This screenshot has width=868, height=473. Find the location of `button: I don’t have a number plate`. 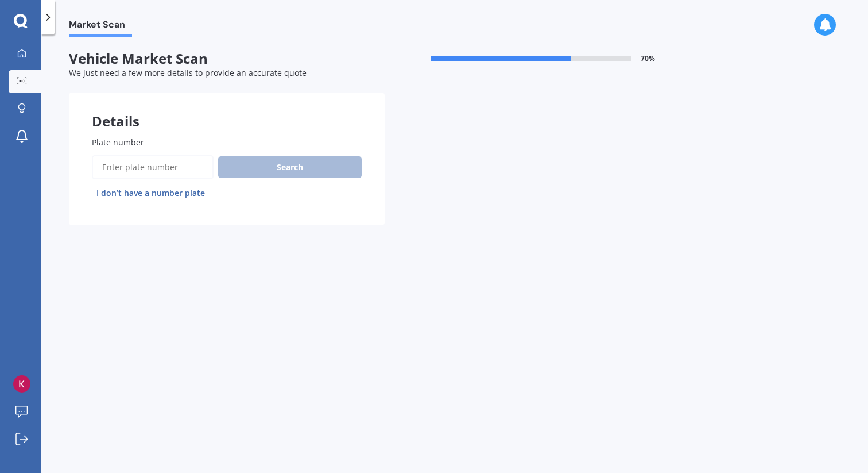

button: I don’t have a number plate is located at coordinates (150, 193).